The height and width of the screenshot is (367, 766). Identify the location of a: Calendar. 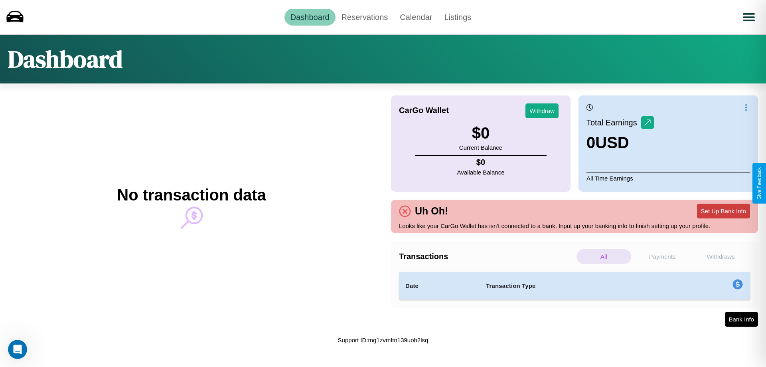
(416, 17).